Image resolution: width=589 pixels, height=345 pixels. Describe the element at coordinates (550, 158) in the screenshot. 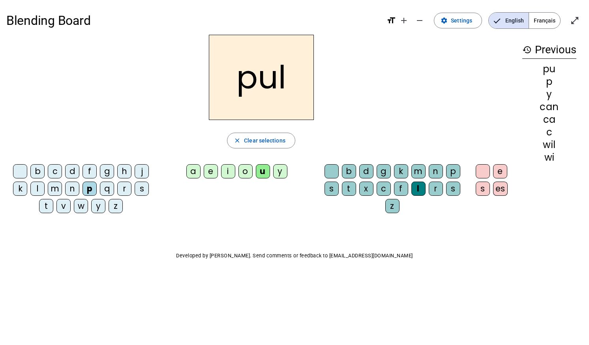

I see `div: wi` at that location.